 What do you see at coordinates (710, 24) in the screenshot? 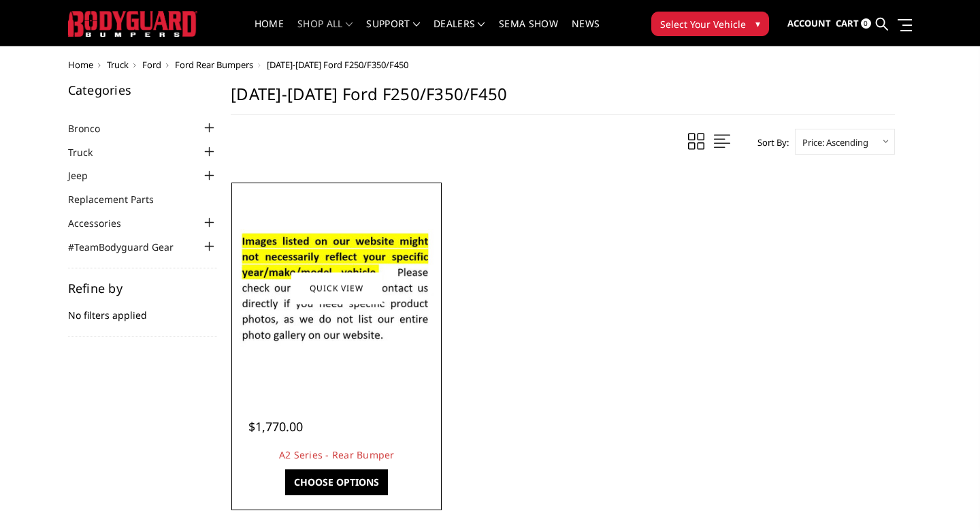
I see `button: Select Your Vehicle` at bounding box center [710, 24].